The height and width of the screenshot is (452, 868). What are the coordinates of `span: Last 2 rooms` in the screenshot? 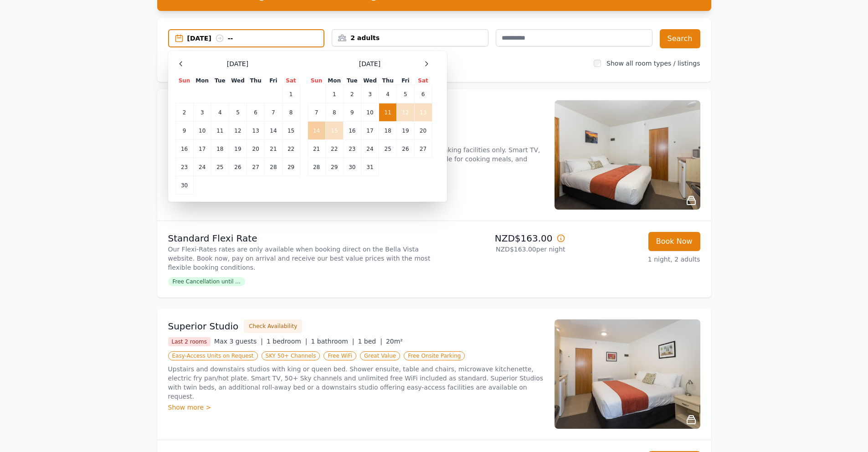 It's located at (189, 342).